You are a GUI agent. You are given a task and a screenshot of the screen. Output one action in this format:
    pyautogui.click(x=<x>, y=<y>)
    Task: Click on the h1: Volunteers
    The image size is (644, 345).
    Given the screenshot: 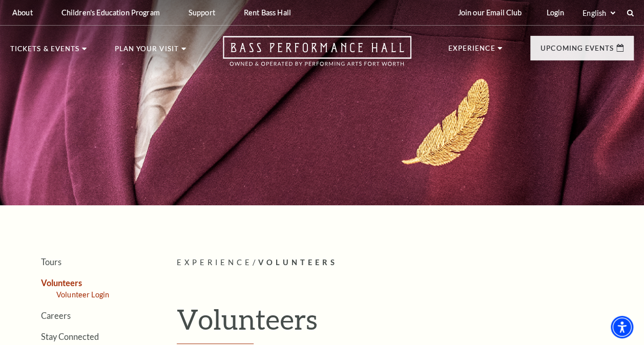 What is the action you would take?
    pyautogui.click(x=405, y=323)
    